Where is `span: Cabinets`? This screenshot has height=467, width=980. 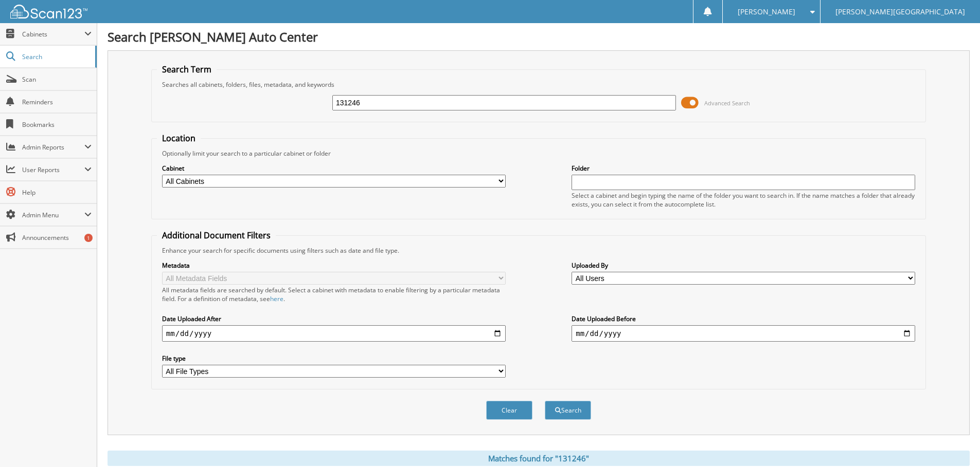
span: Cabinets is located at coordinates (53, 34).